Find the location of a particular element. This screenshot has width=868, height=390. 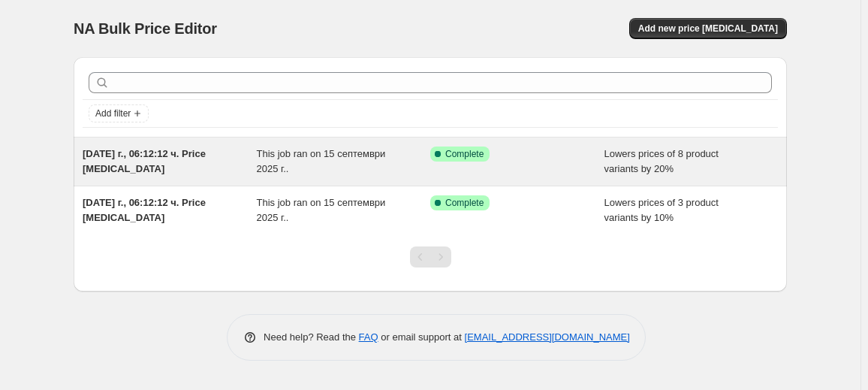

a: FAQ is located at coordinates (369, 336).